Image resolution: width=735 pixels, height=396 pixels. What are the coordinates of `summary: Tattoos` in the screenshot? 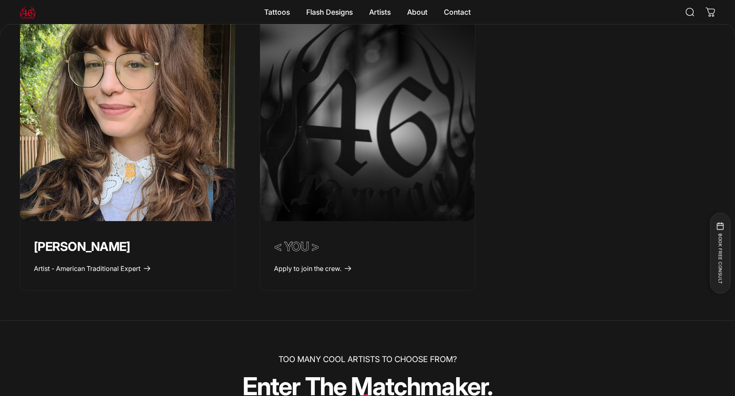 It's located at (277, 12).